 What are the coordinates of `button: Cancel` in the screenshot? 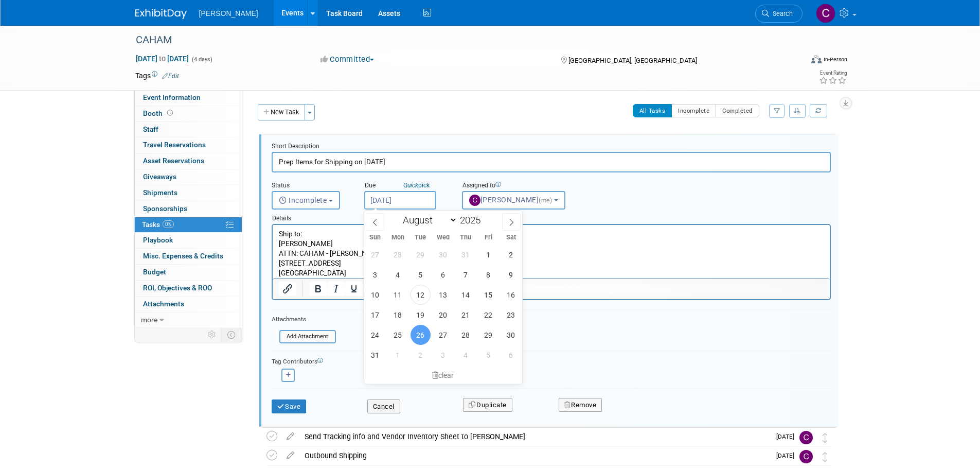 It's located at (384, 407).